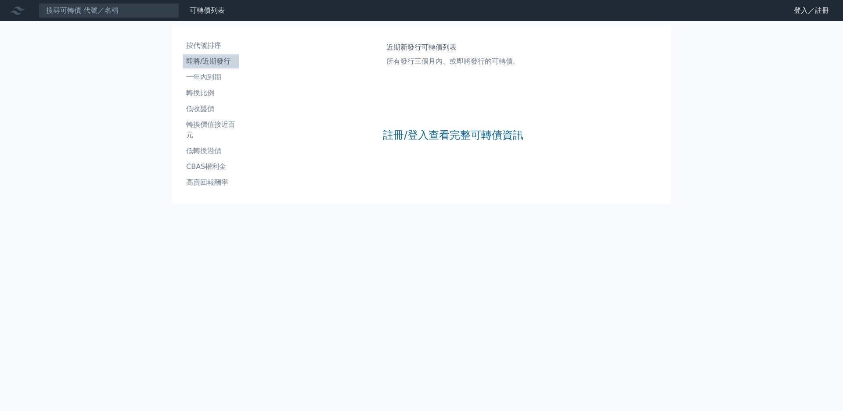 The height and width of the screenshot is (411, 843). What do you see at coordinates (211, 77) in the screenshot?
I see `a: 一年內到期` at bounding box center [211, 77].